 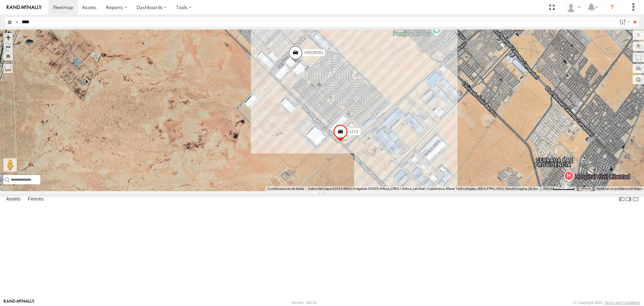 I want to click on label: Search Query, so click(x=17, y=22).